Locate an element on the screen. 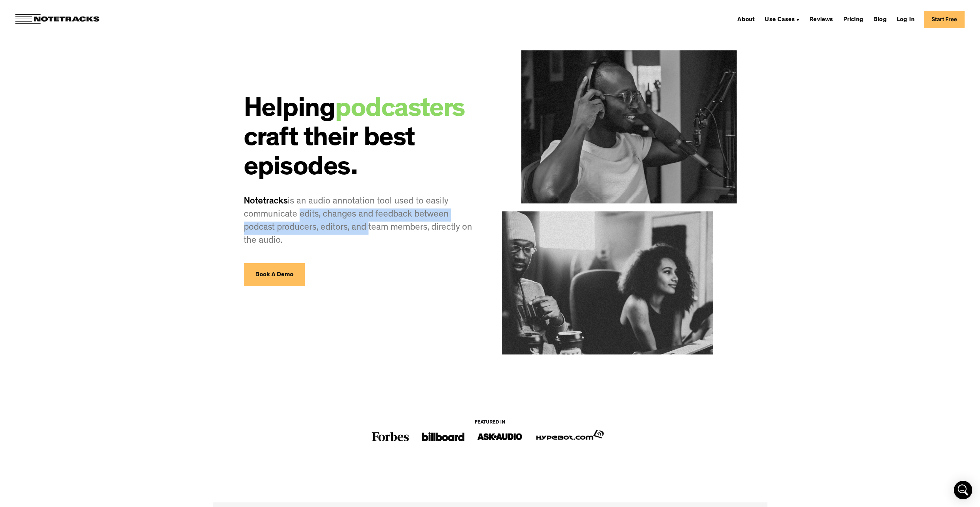 This screenshot has height=507, width=980. div: Featured IN is located at coordinates (490, 423).